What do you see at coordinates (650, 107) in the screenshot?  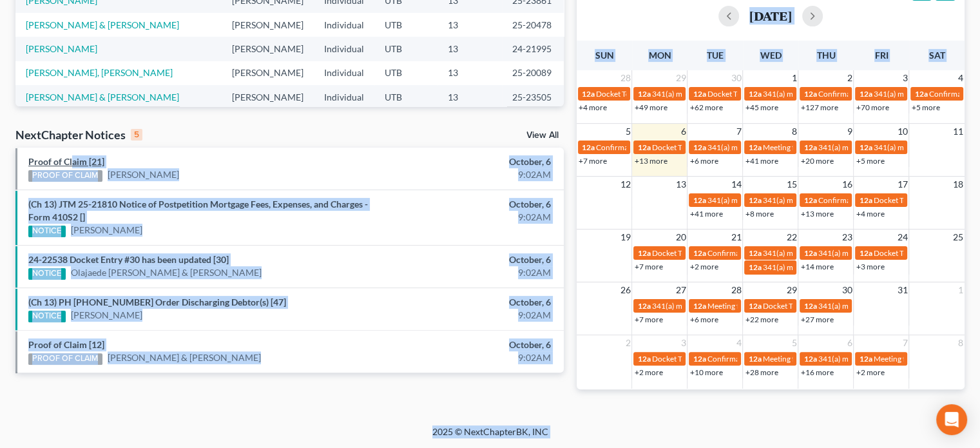 I see `a: +49 more` at bounding box center [650, 107].